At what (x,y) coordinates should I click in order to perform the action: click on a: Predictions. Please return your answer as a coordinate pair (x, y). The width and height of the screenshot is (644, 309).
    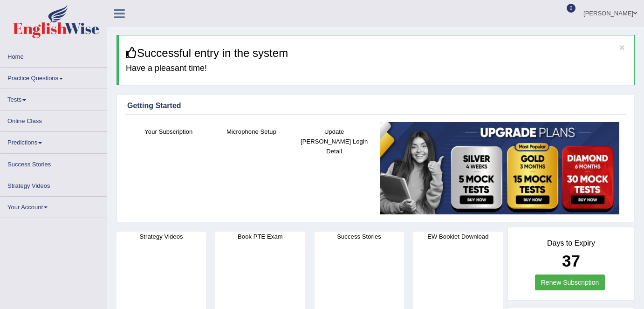
    Looking at the image, I should click on (54, 141).